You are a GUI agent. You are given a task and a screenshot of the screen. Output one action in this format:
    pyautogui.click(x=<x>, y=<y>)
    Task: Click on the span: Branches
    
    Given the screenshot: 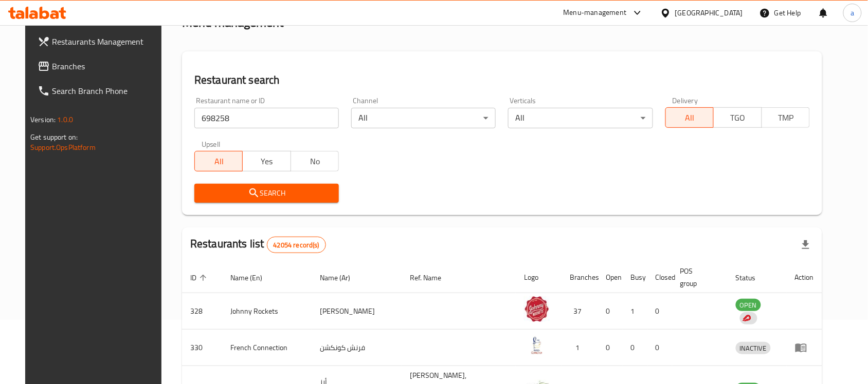 What is the action you would take?
    pyautogui.click(x=107, y=66)
    